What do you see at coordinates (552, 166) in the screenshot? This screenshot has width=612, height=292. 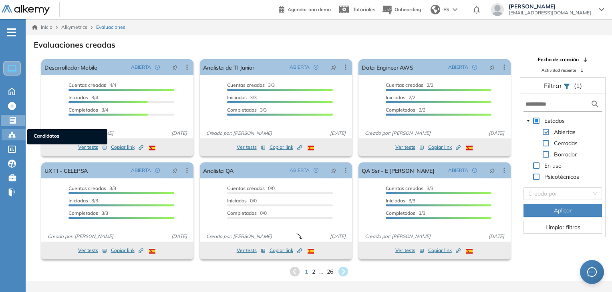 I see `span: En uso` at bounding box center [552, 166].